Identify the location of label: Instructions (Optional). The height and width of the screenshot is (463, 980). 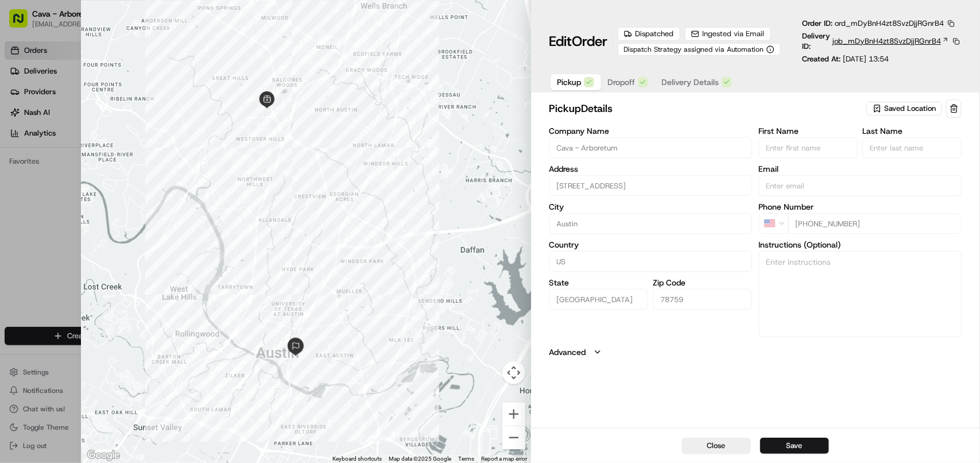
(860, 245).